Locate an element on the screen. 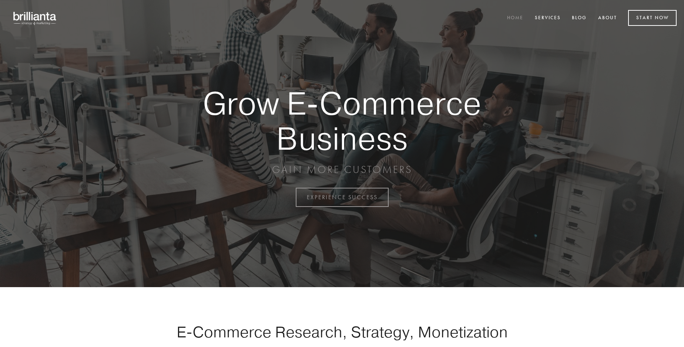 This screenshot has height=347, width=684. p: GAIN MORE CUSTOMERS is located at coordinates (342, 170).